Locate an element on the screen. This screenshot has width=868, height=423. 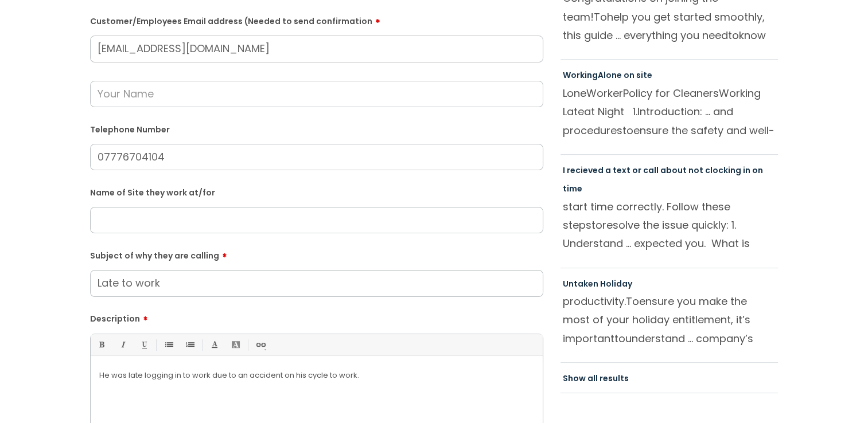
label: Customer/Employees Email address (Needed to send confirmation is located at coordinates (316, 19).